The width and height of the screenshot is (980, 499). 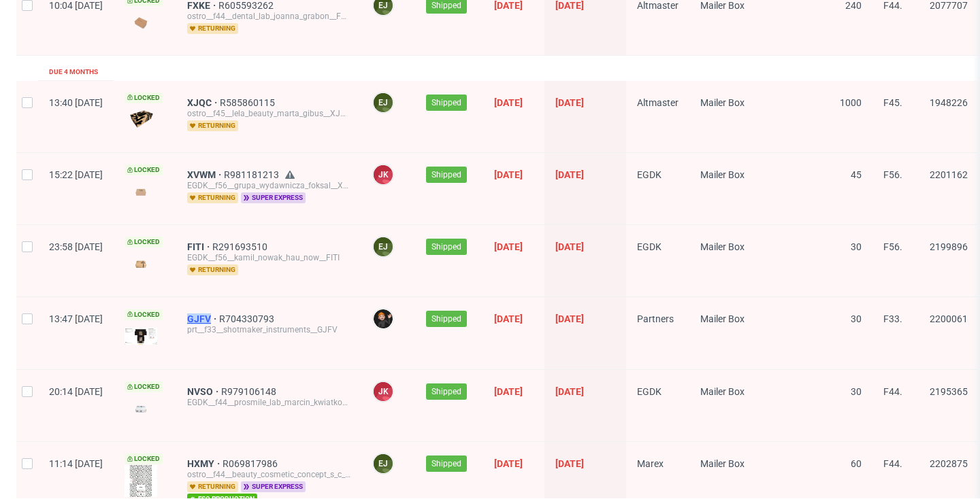 What do you see at coordinates (205, 464) in the screenshot?
I see `span: HXMY` at bounding box center [205, 464].